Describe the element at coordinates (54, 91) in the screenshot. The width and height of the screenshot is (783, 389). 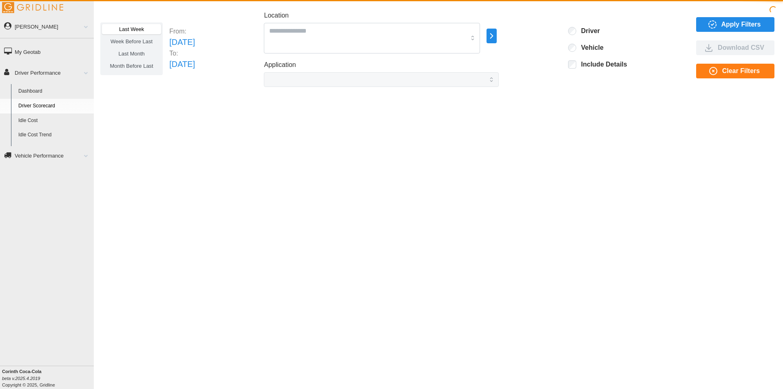
I see `a: Dashboard` at that location.